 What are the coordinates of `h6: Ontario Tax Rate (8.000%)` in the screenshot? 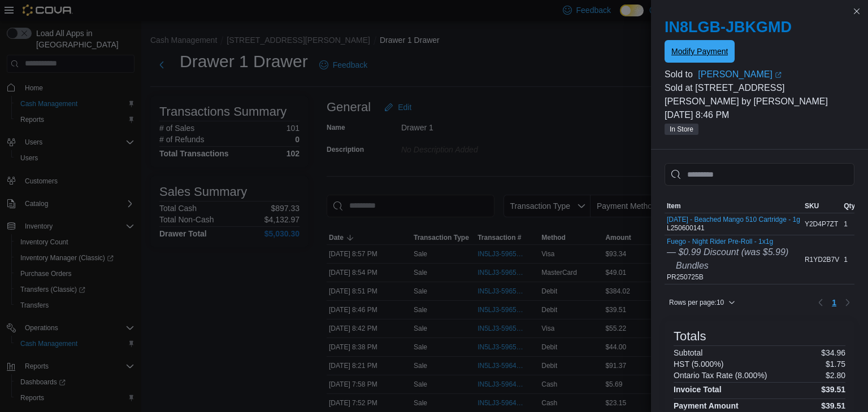 It's located at (720, 375).